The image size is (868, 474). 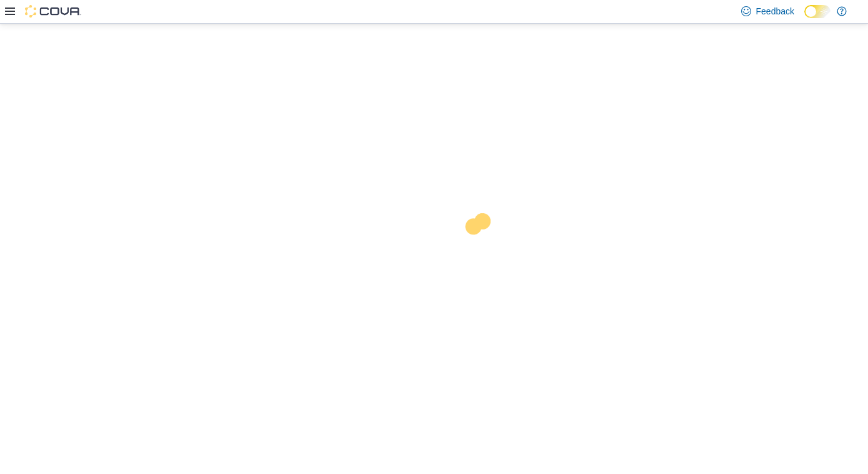 I want to click on span: Dark Mode, so click(x=804, y=18).